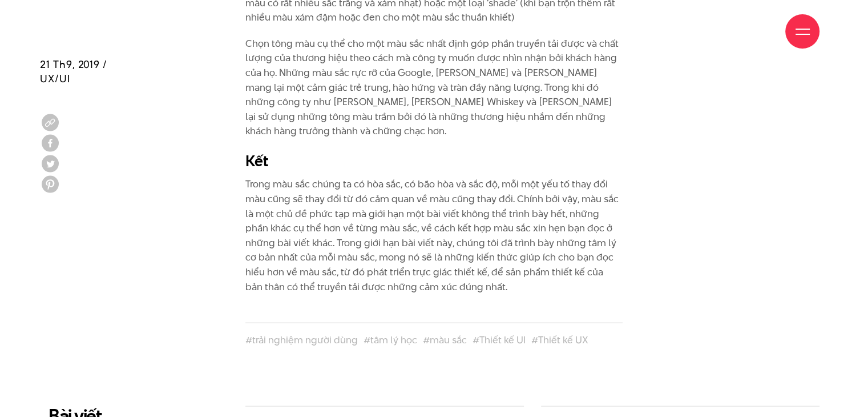 The width and height of the screenshot is (868, 417). What do you see at coordinates (434, 87) in the screenshot?
I see `p: Chọn tông màu cụ thể cho một màu sắc nhất định góp phần truyền tải được và chất lượng của thương ...` at bounding box center [434, 87].